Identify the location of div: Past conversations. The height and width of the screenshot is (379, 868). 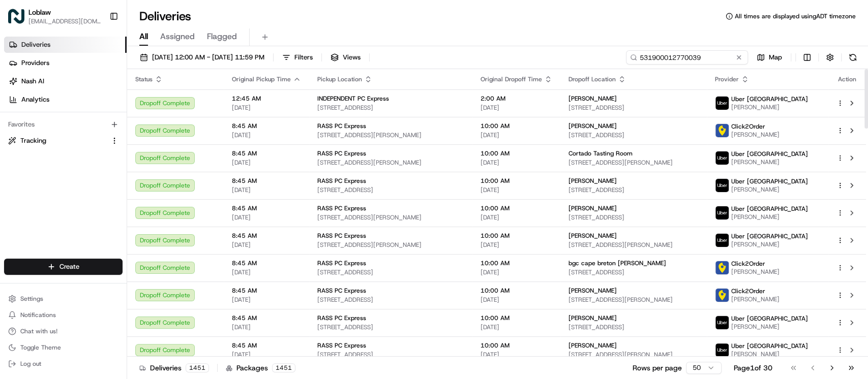
(37, 136).